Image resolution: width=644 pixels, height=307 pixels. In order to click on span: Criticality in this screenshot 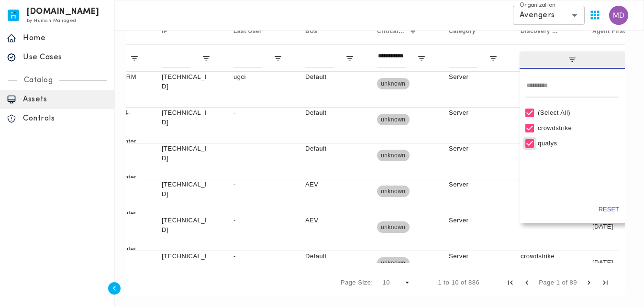, I will do `click(391, 31)`.